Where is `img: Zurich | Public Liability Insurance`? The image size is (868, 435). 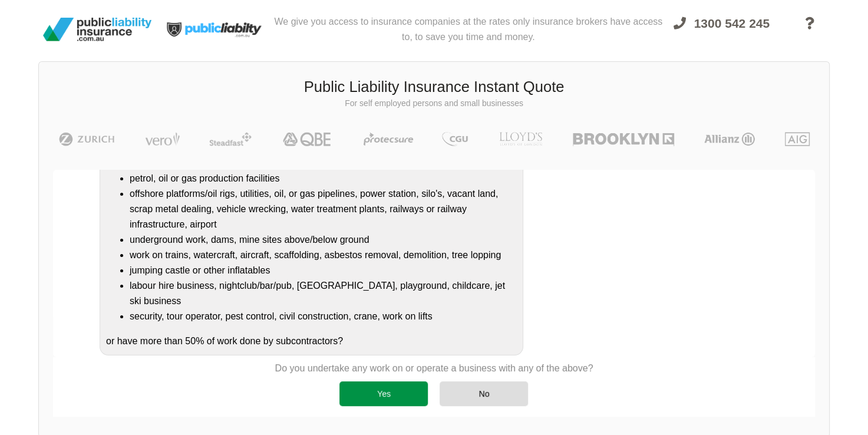 img: Zurich | Public Liability Insurance is located at coordinates (86, 139).